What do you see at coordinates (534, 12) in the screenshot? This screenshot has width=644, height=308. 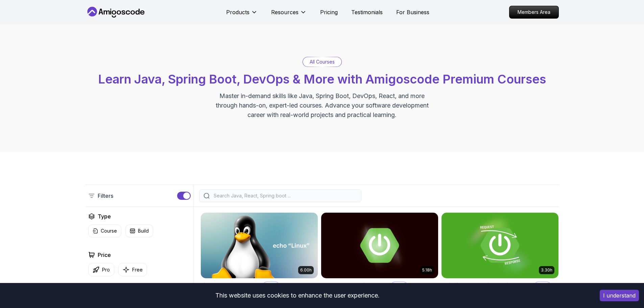 I see `a: Members Area` at bounding box center [534, 12].